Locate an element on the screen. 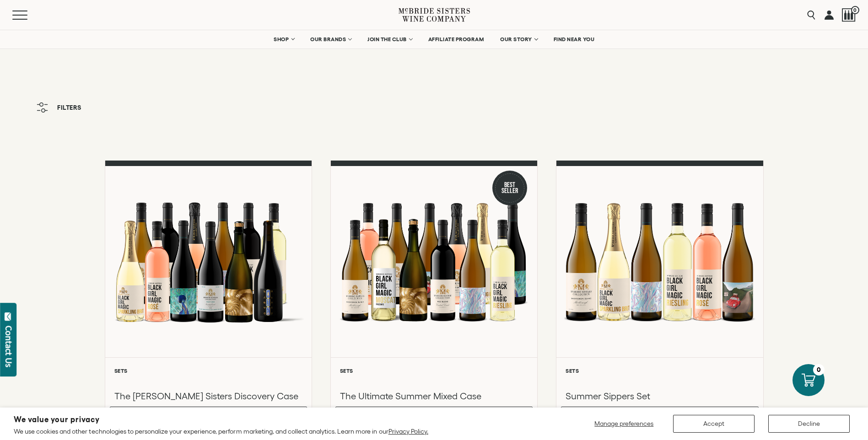 Image resolution: width=868 pixels, height=440 pixels. span: Filters is located at coordinates (69, 108).